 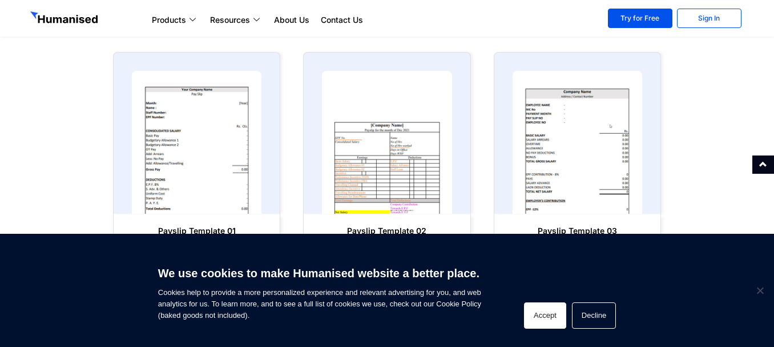 I want to click on a: Products, so click(x=175, y=20).